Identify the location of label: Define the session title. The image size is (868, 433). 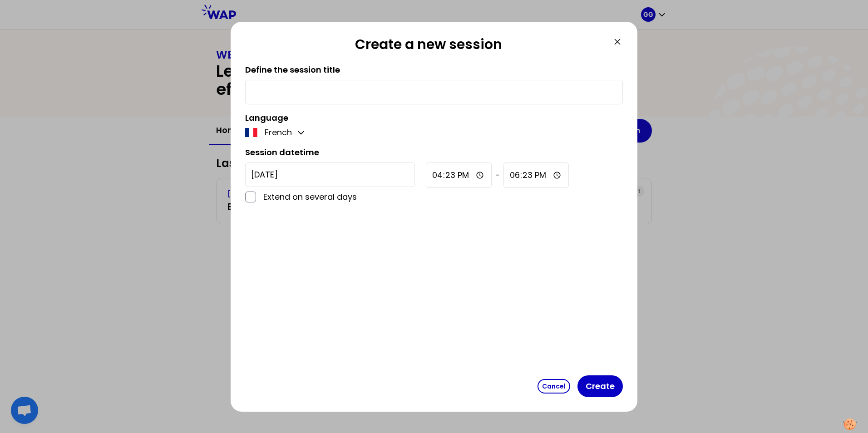
(292, 69).